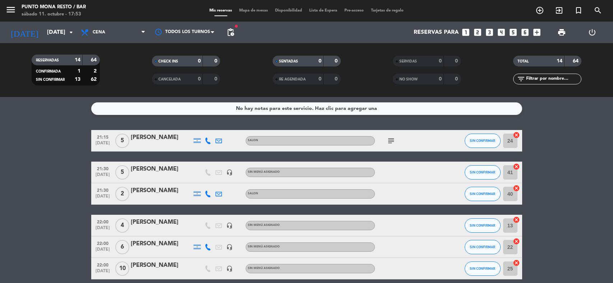 The width and height of the screenshot is (613, 283). Describe the element at coordinates (122, 194) in the screenshot. I see `span: 2` at that location.